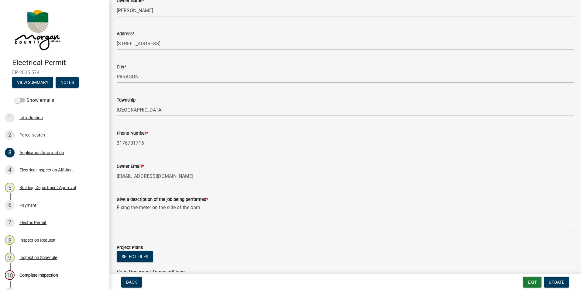 The height and width of the screenshot is (290, 581). Describe the element at coordinates (131, 282) in the screenshot. I see `span: Back` at that location.